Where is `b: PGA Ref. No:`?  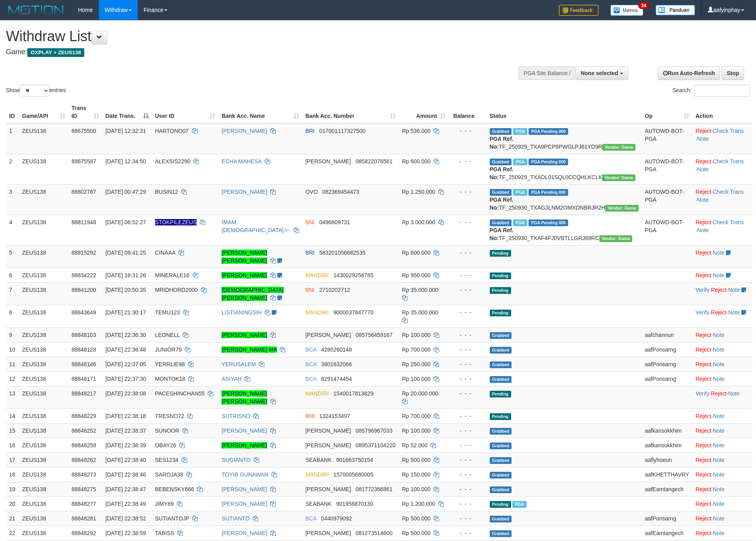
b: PGA Ref. No: is located at coordinates (502, 204).